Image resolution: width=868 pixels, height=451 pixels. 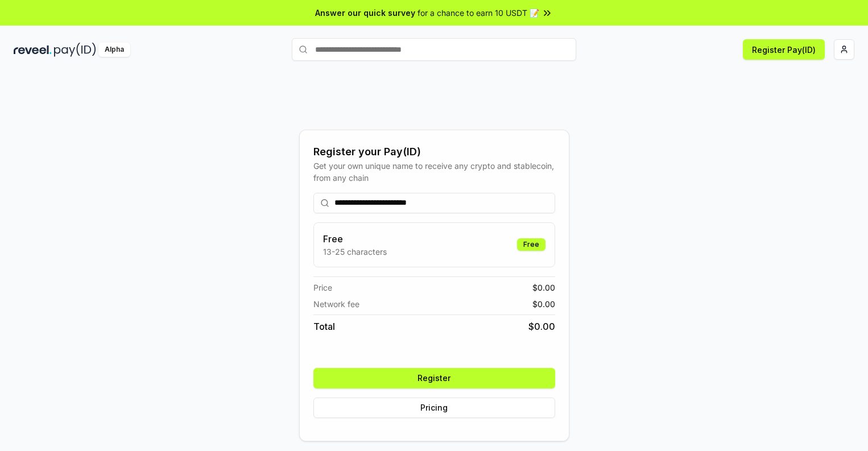 What do you see at coordinates (114, 49) in the screenshot?
I see `div: Alpha` at bounding box center [114, 49].